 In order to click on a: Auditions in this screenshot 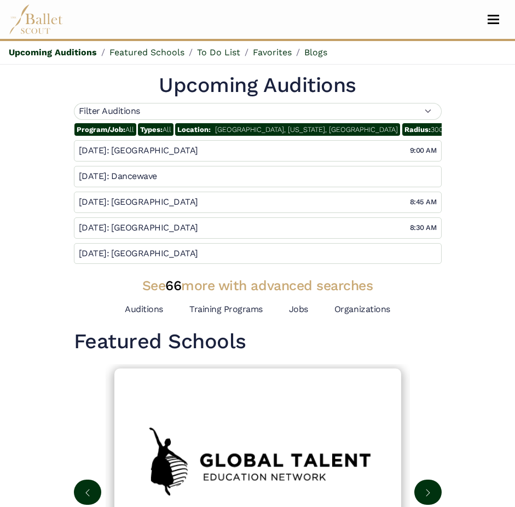, I will do `click(144, 309)`.